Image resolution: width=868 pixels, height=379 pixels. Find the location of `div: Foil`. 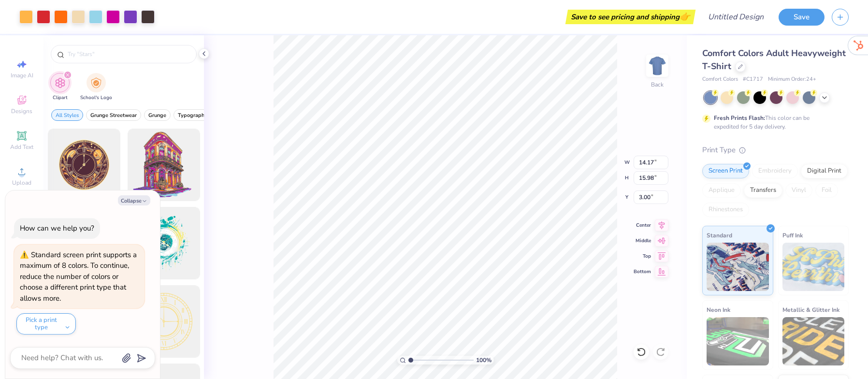

div: Foil is located at coordinates (826, 191).